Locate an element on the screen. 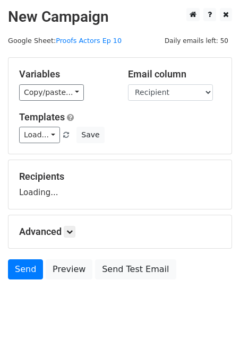 Image resolution: width=240 pixels, height=359 pixels. a: Templates is located at coordinates (42, 117).